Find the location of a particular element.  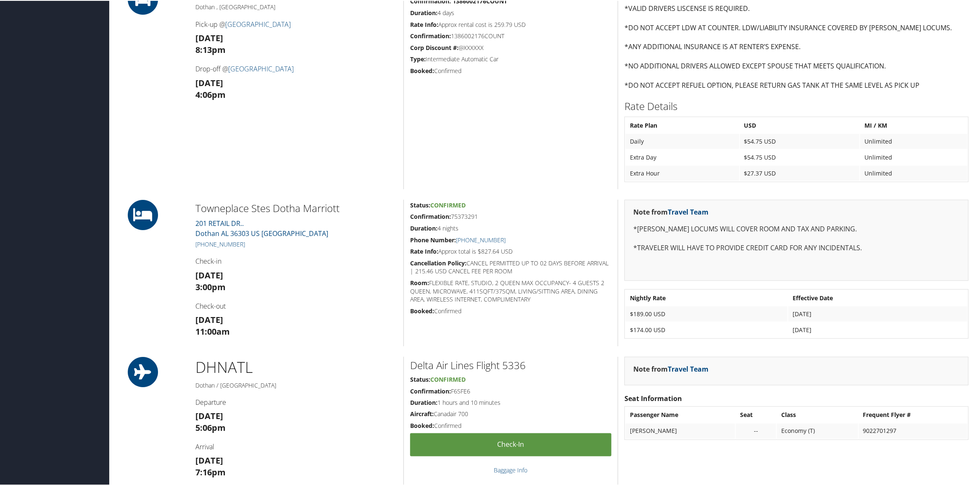

h4: Check-out is located at coordinates (296, 306).